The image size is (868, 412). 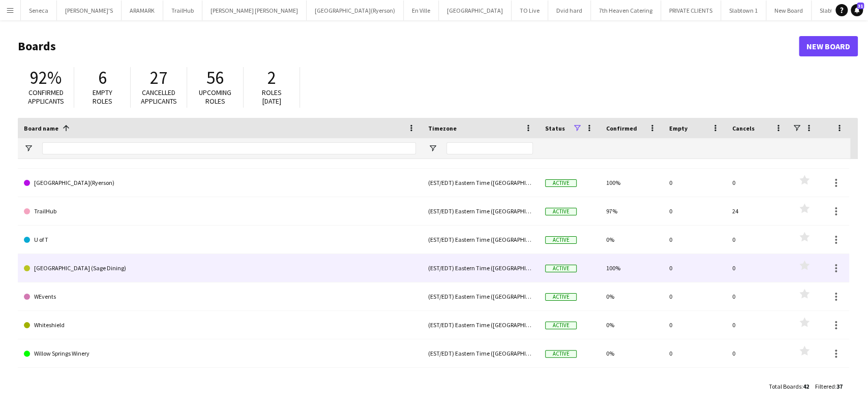 What do you see at coordinates (41, 128) in the screenshot?
I see `span: Board name` at bounding box center [41, 128].